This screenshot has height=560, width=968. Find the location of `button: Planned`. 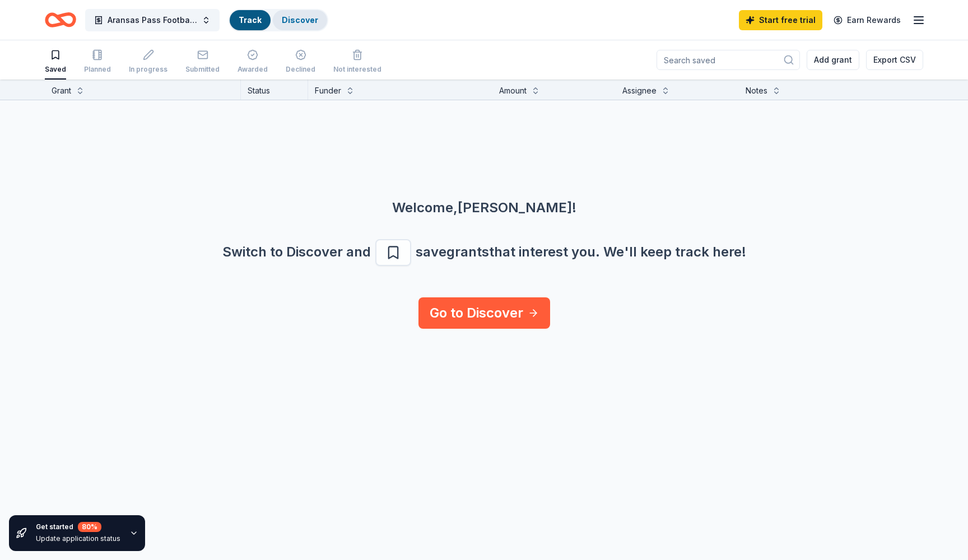

button: Planned is located at coordinates (98, 62).